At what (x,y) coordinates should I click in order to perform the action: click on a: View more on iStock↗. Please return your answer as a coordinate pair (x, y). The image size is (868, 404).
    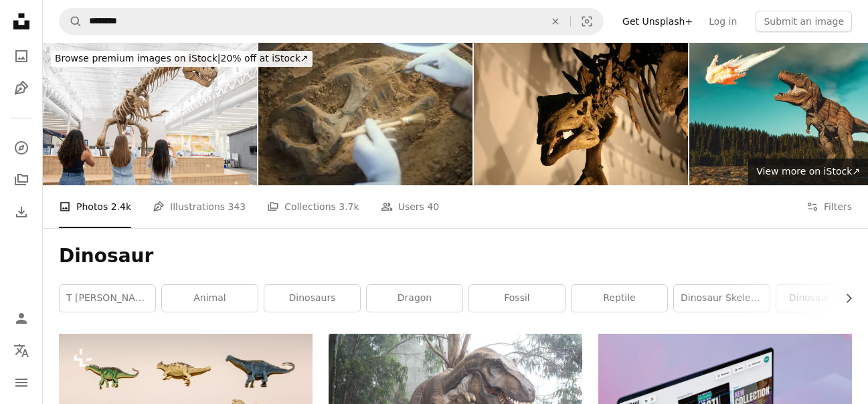
    Looking at the image, I should click on (808, 172).